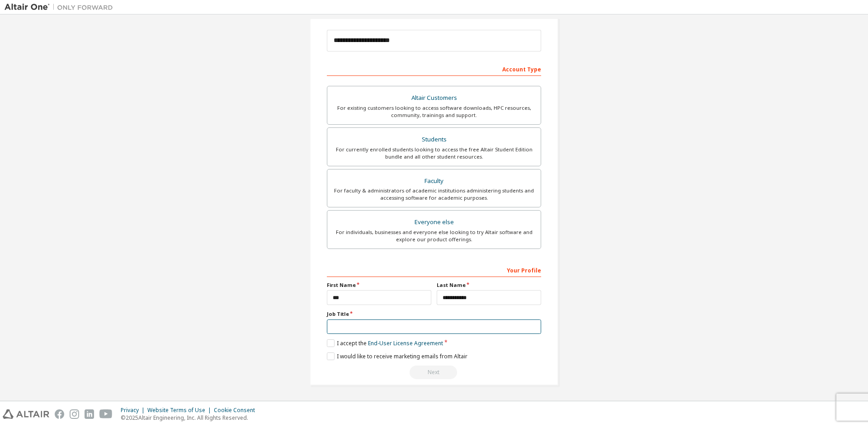 The width and height of the screenshot is (868, 427). I want to click on div: Faculty, so click(434, 181).